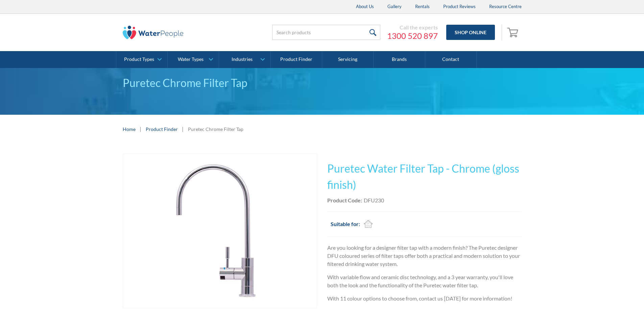 Image resolution: width=644 pixels, height=311 pixels. I want to click on div: Call the experts, so click(412, 27).